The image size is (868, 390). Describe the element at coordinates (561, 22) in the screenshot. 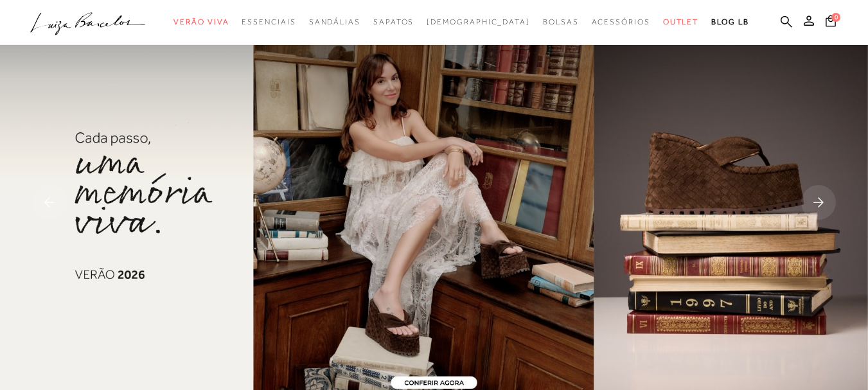

I see `span: Bolsas` at that location.